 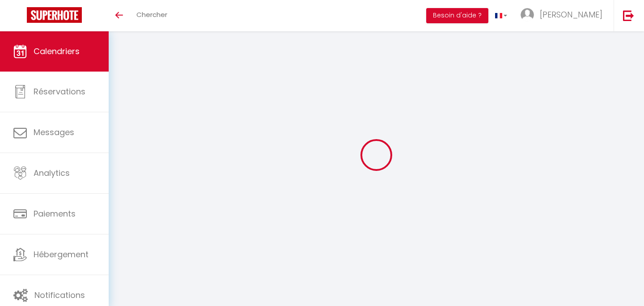 What do you see at coordinates (60, 91) in the screenshot?
I see `span: Réservations` at bounding box center [60, 91].